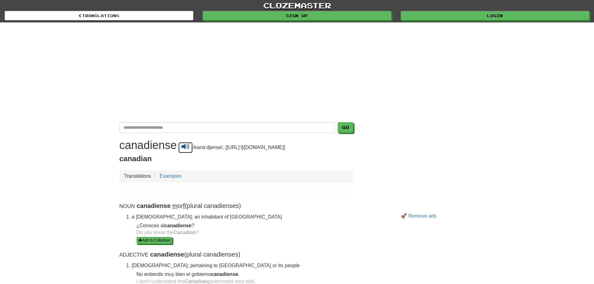  I want to click on a: Examples, so click(171, 176).